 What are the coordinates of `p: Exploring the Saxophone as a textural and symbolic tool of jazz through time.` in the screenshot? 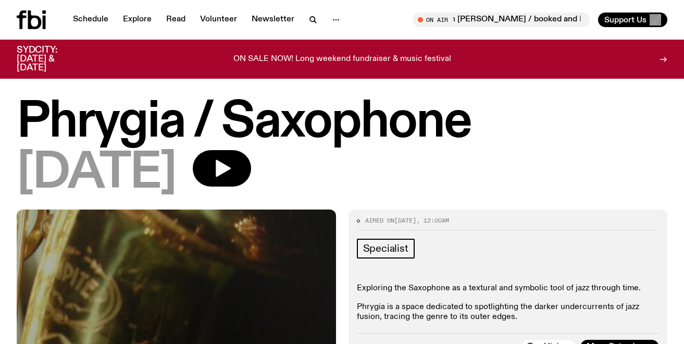 It's located at (508, 288).